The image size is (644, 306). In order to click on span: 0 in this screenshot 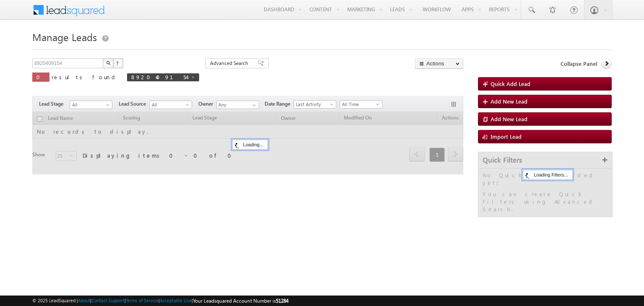, I will do `click(41, 76)`.